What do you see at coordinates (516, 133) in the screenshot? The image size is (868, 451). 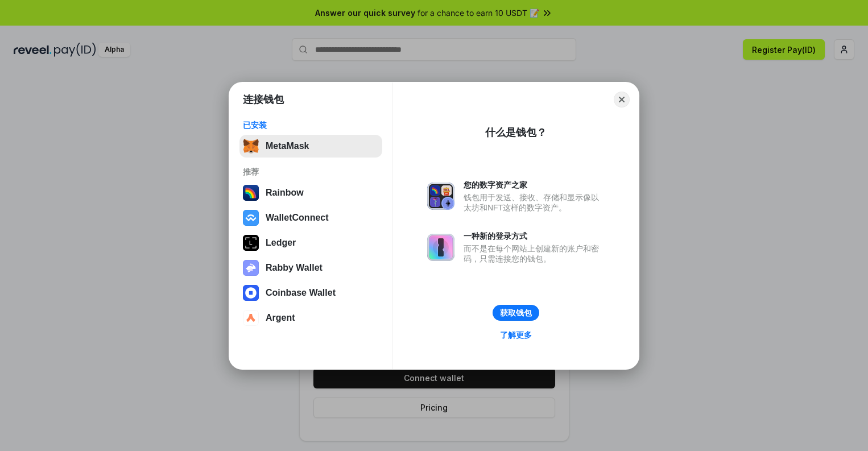 I see `div: 什么是钱包？` at bounding box center [516, 133].